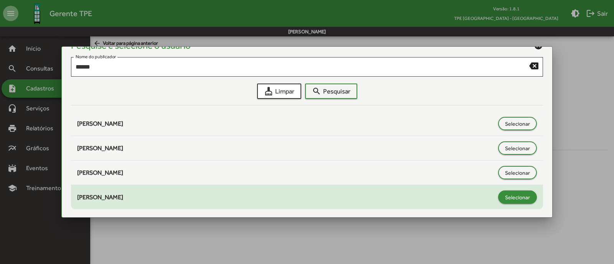 The height and width of the screenshot is (264, 614). I want to click on mat-icon: search, so click(316, 91).